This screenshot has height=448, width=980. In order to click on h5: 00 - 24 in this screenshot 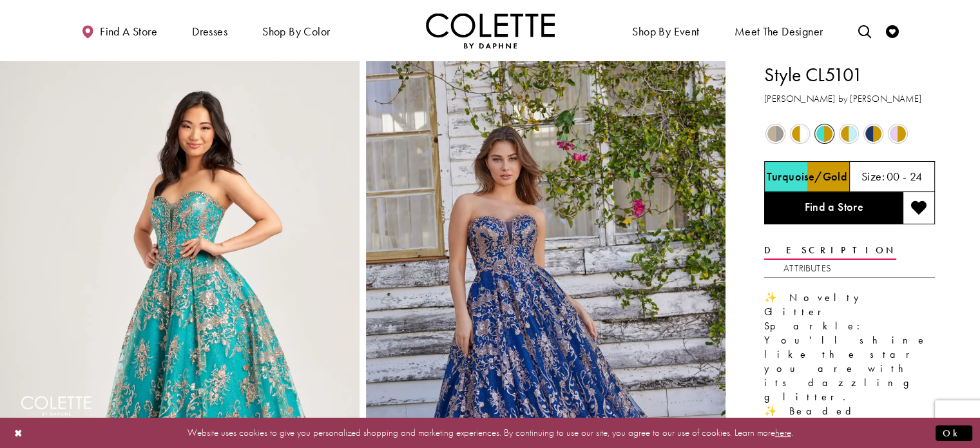, I will do `click(905, 177)`.